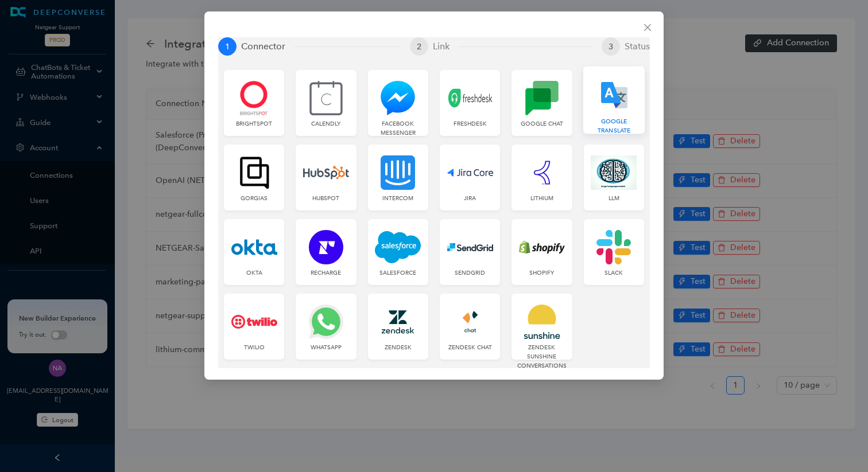  I want to click on img: Google Translate, so click(614, 95).